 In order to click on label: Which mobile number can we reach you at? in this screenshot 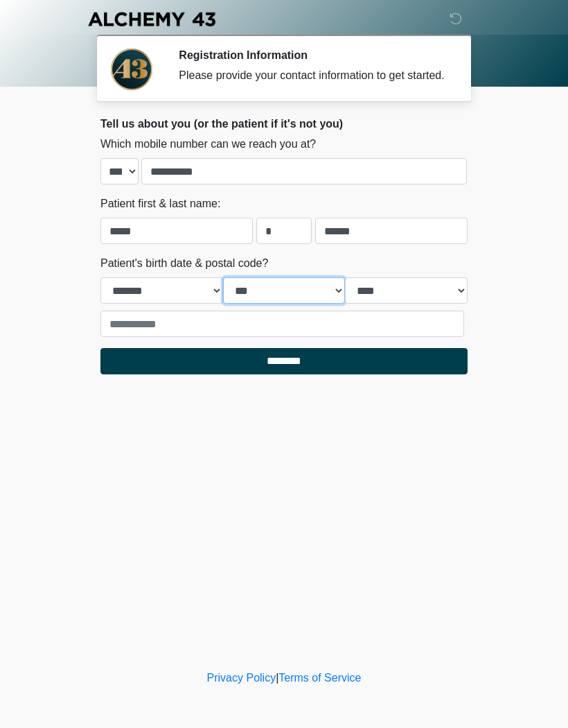, I will do `click(208, 144)`.